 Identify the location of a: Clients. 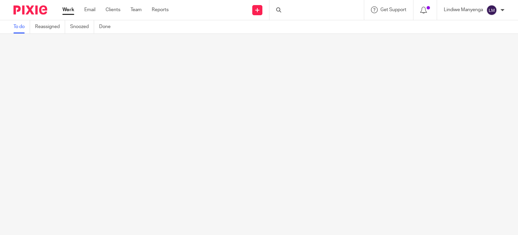
(113, 10).